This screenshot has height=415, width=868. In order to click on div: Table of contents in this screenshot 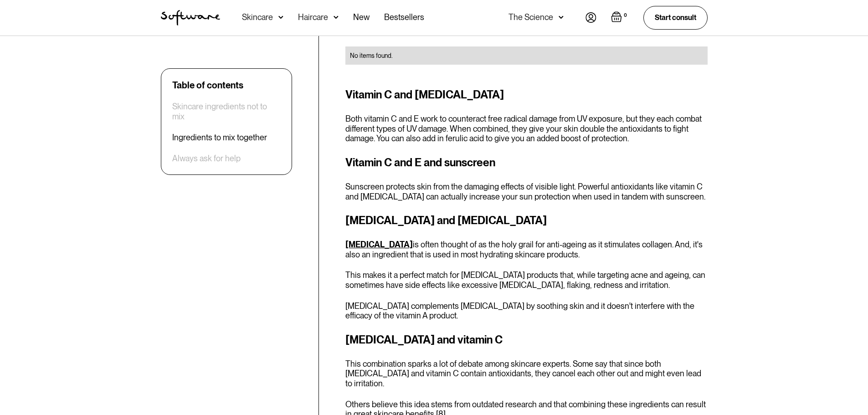, I will do `click(208, 85)`.